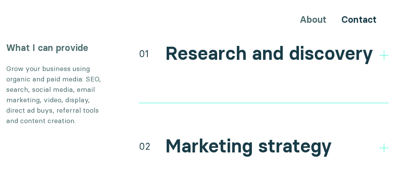 Image resolution: width=395 pixels, height=181 pixels. What do you see at coordinates (264, 96) in the screenshot?
I see `li: Direct and indirect competitor research` at bounding box center [264, 96].